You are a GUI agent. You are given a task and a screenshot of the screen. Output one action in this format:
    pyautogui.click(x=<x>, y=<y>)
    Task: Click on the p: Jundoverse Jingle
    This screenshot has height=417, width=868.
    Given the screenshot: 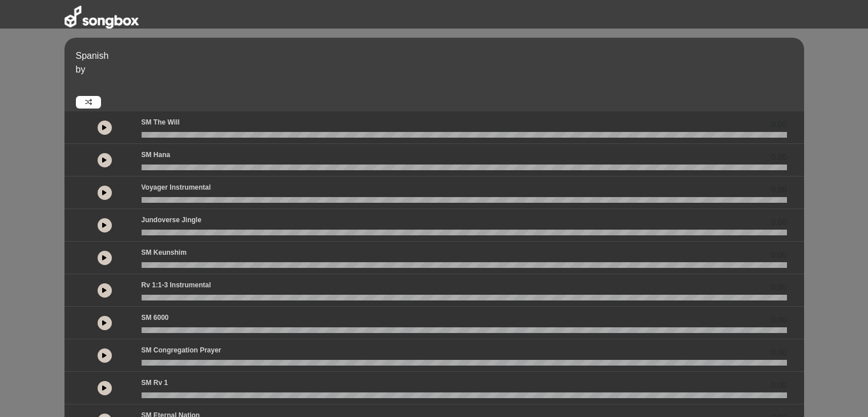 What is the action you would take?
    pyautogui.click(x=171, y=220)
    